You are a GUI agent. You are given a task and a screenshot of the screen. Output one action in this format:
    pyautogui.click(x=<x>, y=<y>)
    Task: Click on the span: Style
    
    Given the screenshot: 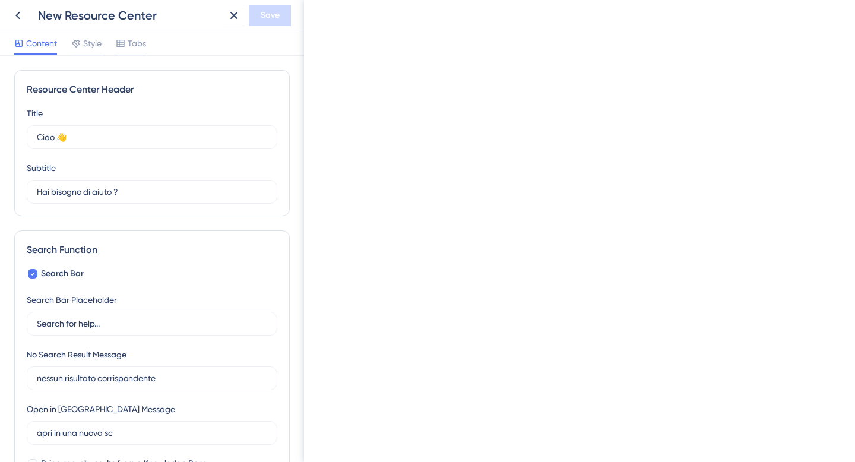 What is the action you would take?
    pyautogui.click(x=92, y=43)
    